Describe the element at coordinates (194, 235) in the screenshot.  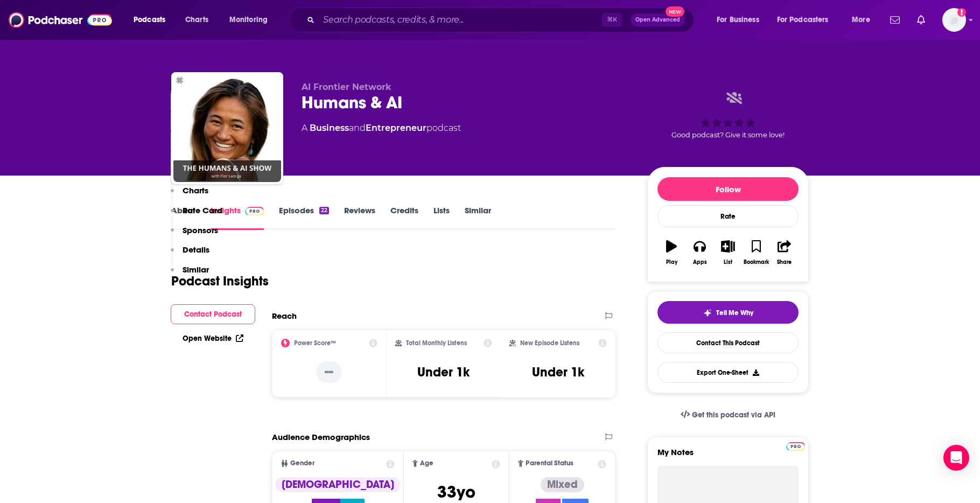
I see `button: Sponsors` at that location.